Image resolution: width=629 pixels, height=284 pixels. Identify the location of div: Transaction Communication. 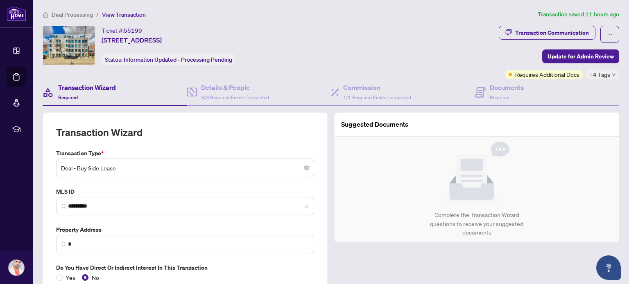
(552, 33).